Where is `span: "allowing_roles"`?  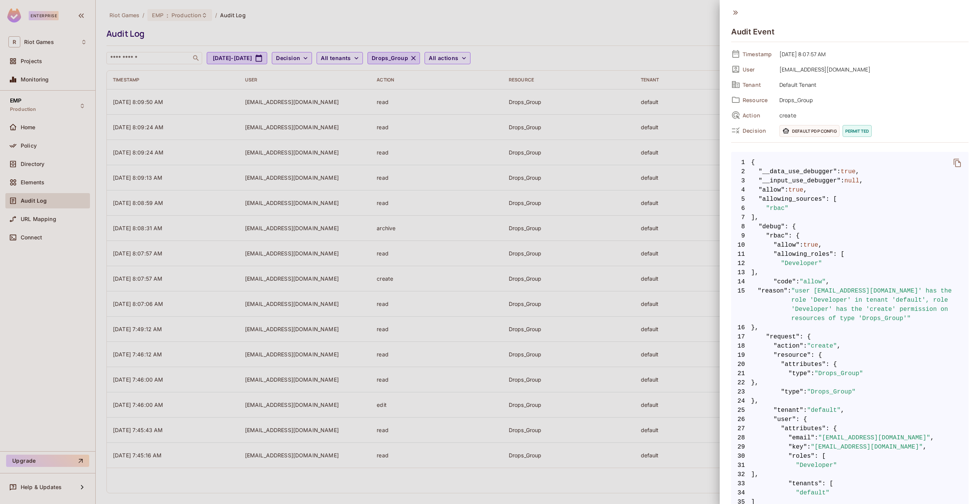
span: "allowing_roles" is located at coordinates (803, 254).